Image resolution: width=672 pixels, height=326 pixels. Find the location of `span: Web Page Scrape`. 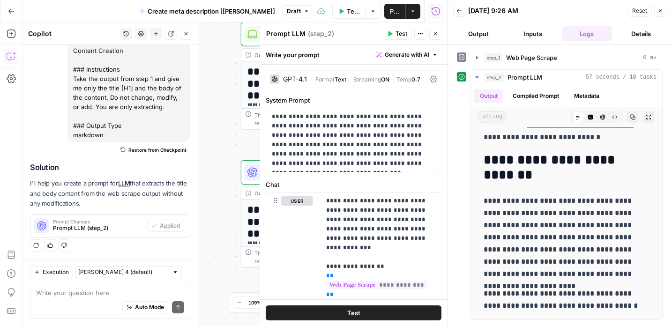

span: Web Page Scrape is located at coordinates (531, 58).